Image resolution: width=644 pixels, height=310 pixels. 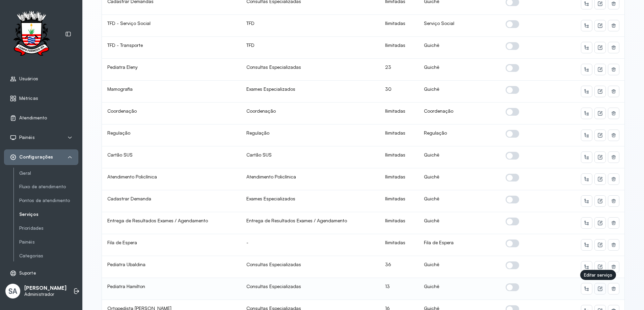 What do you see at coordinates (31, 34) in the screenshot?
I see `img: Logotipo do estabelecimento` at bounding box center [31, 34].